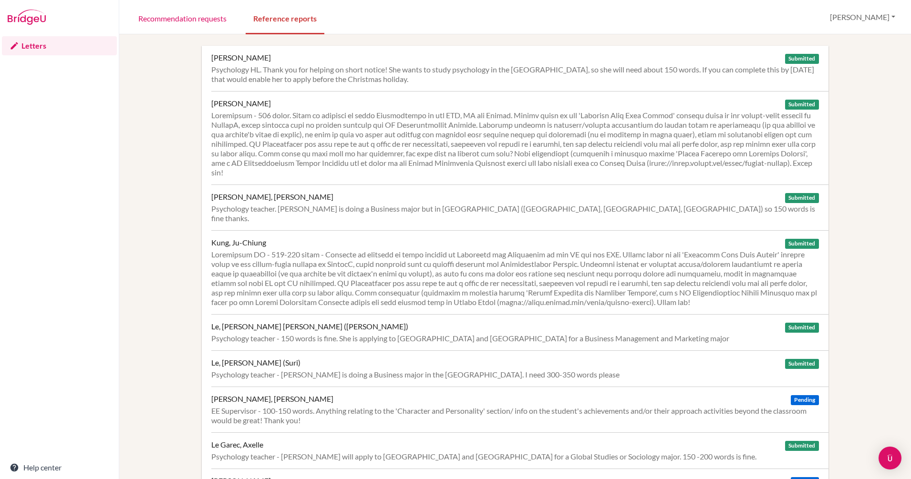 The width and height of the screenshot is (911, 479). Describe the element at coordinates (59, 46) in the screenshot. I see `a: Letters` at that location.